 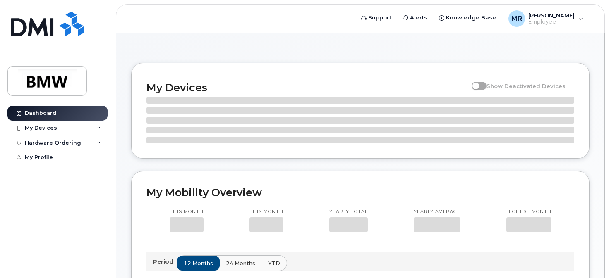 I want to click on h2: My Mobility Overview, so click(x=360, y=193).